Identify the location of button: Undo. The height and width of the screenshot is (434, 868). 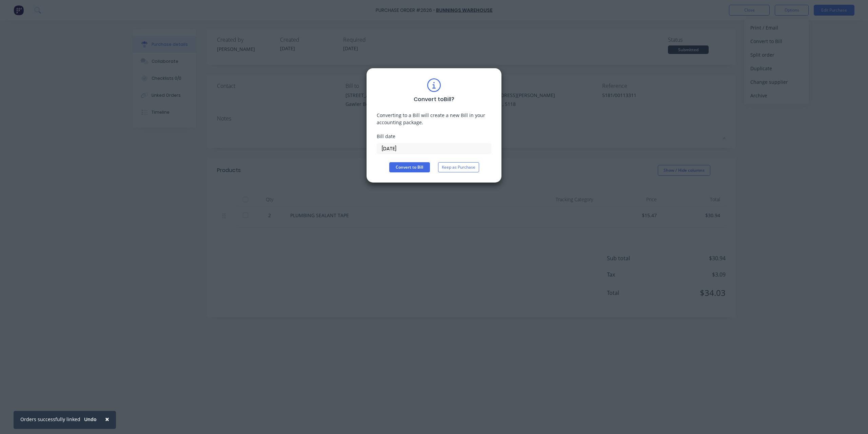
(90, 419).